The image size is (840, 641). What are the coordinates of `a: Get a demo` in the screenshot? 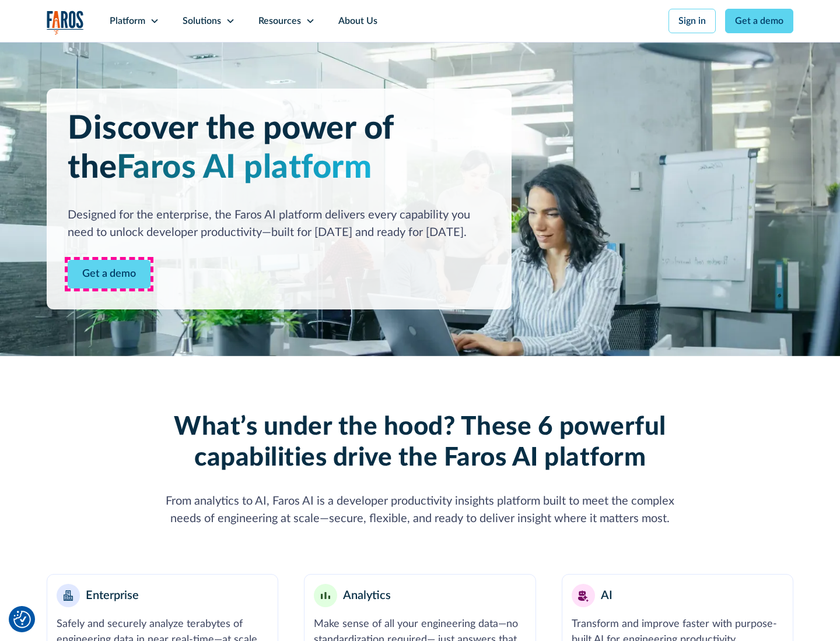 It's located at (758, 21).